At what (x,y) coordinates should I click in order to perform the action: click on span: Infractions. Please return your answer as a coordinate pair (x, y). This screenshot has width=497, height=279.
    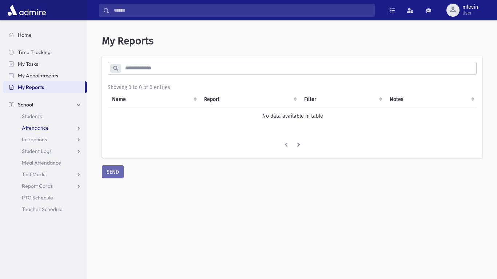
    Looking at the image, I should click on (34, 140).